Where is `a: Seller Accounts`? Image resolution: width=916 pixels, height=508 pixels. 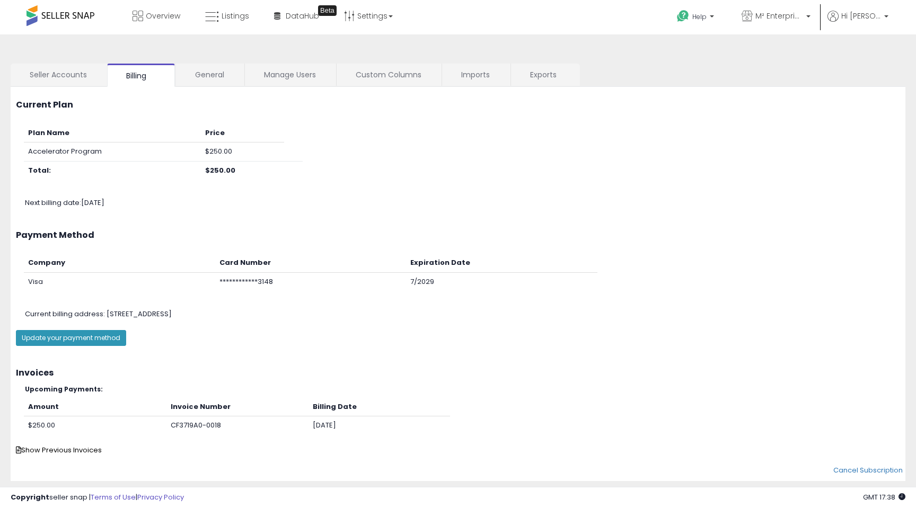
a: Seller Accounts is located at coordinates (58, 75).